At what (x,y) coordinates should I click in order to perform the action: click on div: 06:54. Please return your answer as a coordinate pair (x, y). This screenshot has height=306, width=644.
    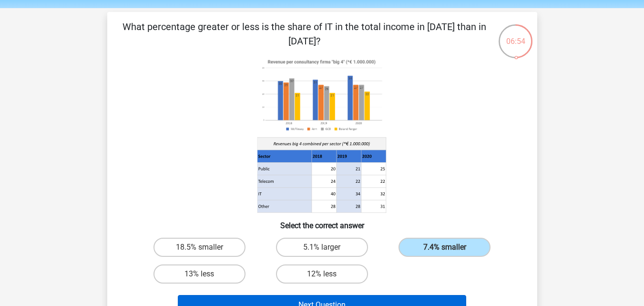
    Looking at the image, I should click on (516, 35).